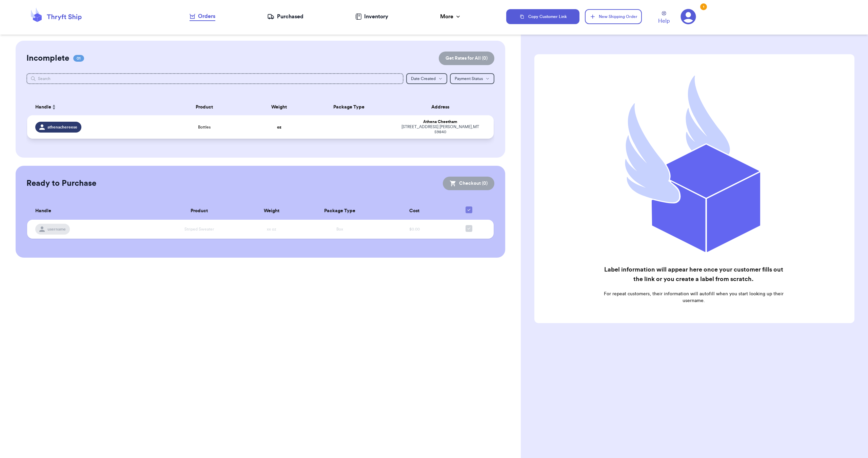 The width and height of the screenshot is (868, 458). Describe the element at coordinates (279, 127) in the screenshot. I see `strong: oz` at that location.